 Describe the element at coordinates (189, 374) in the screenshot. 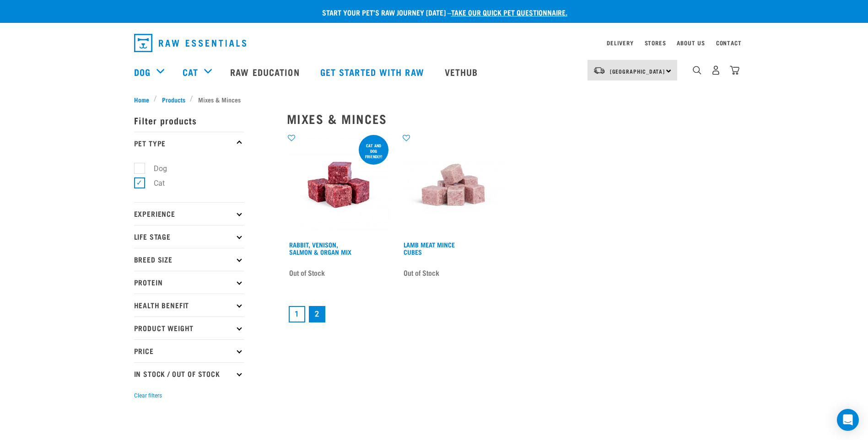

I see `p: In Stock / Out Of Stock` at that location.